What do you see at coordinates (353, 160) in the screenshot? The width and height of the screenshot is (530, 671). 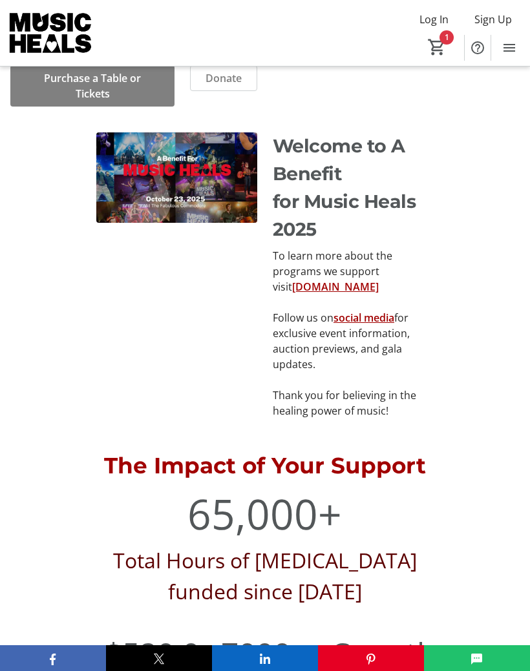 I see `p: Welcome to A Benefit` at bounding box center [353, 160].